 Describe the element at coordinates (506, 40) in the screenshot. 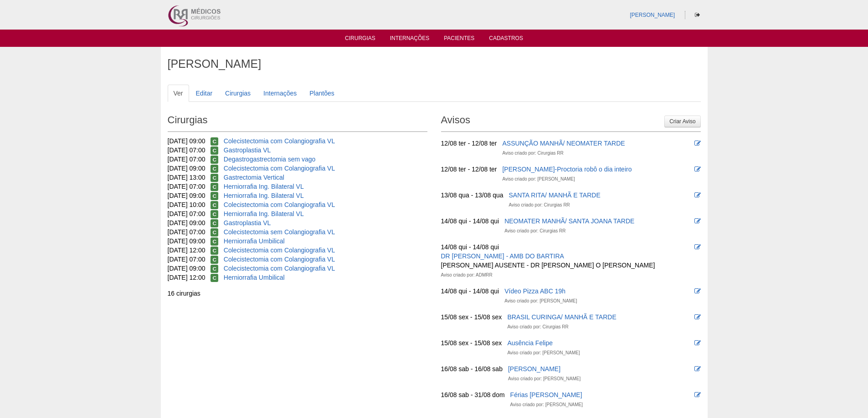

I see `a: Cadastros` at that location.